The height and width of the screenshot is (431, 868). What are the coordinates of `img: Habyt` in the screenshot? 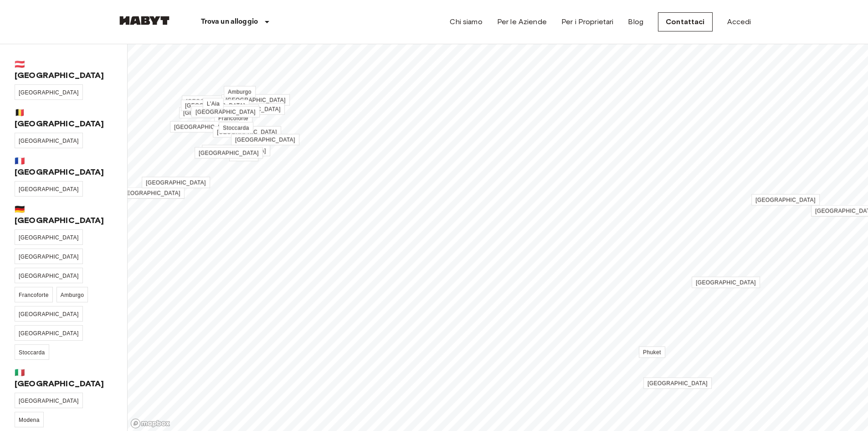 It's located at (144, 21).